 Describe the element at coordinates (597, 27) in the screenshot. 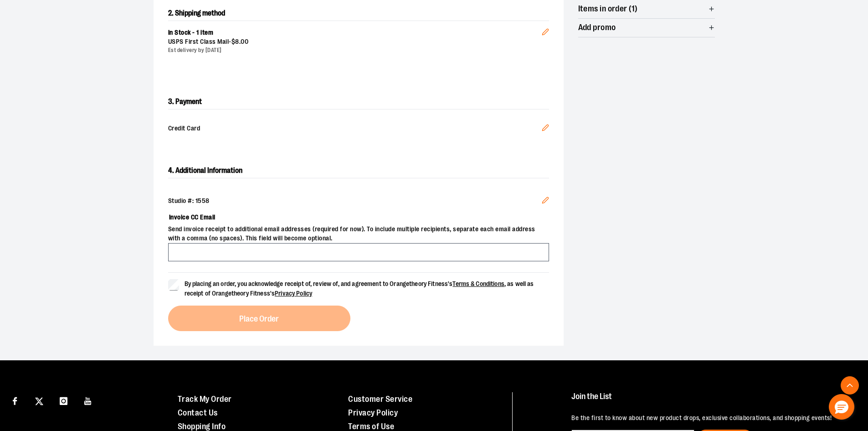

I see `span: Add promo` at that location.